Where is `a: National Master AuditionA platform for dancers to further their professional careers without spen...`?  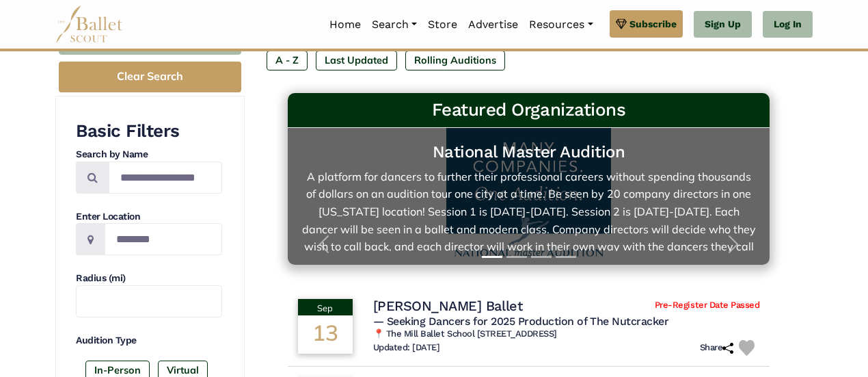
a: National Master AuditionA platform for dancers to further their professional careers without spen... is located at coordinates (529, 196).